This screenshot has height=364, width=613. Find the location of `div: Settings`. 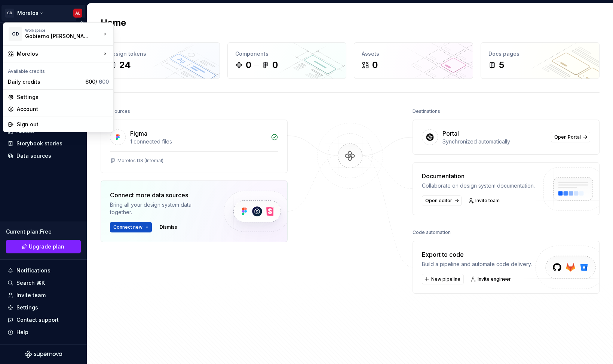

div: Settings is located at coordinates (63, 97).